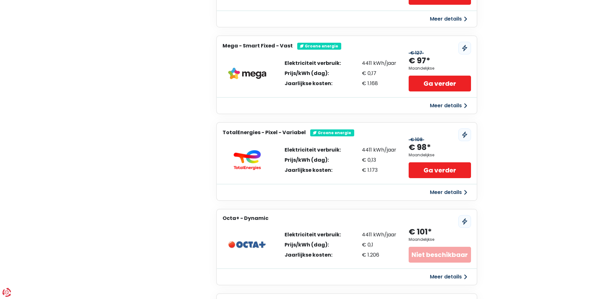  What do you see at coordinates (247, 245) in the screenshot?
I see `img: Octa` at bounding box center [247, 245].